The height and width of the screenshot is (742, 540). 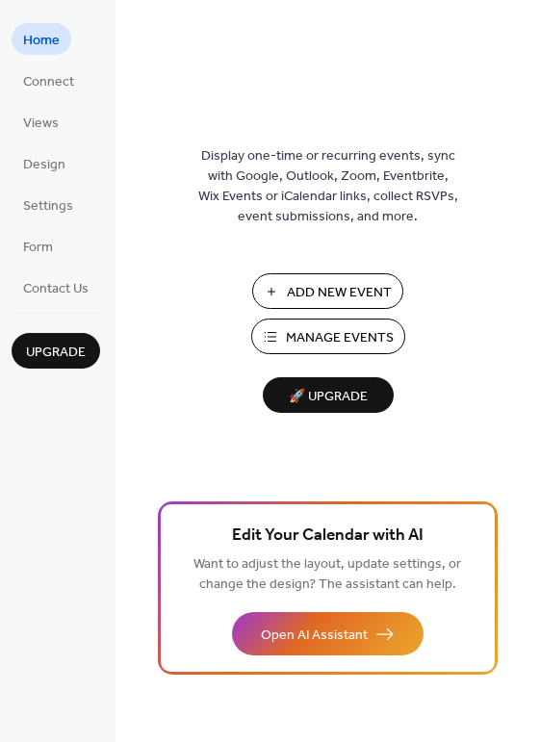 I want to click on a: Connect, so click(x=48, y=80).